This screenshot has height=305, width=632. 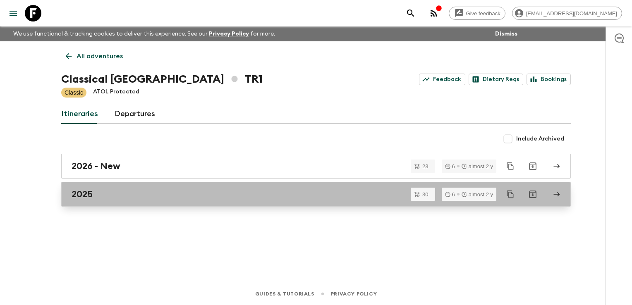 What do you see at coordinates (74, 93) in the screenshot?
I see `p: Classic` at bounding box center [74, 93].